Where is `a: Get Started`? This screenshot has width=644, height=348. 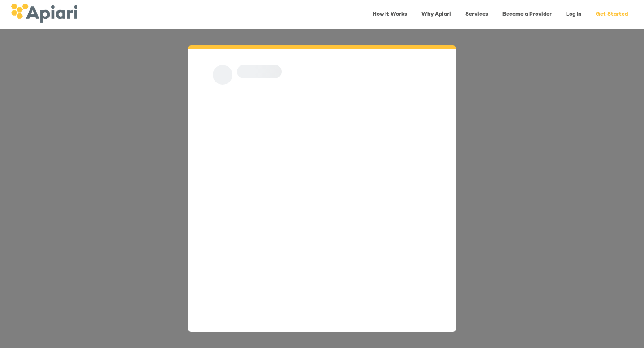
a: Get Started is located at coordinates (612, 14).